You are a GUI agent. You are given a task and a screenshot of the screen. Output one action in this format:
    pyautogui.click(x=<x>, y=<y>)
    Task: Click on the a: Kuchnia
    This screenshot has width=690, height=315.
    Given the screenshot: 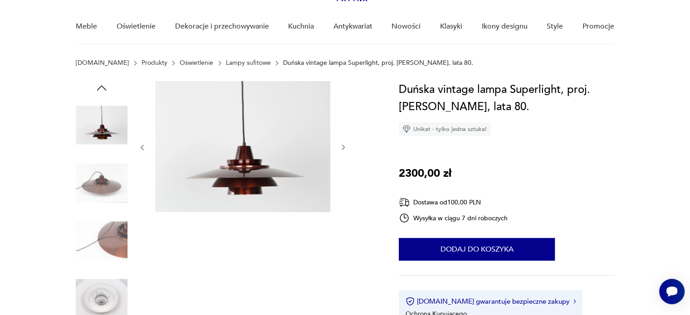 What is the action you would take?
    pyautogui.click(x=301, y=26)
    